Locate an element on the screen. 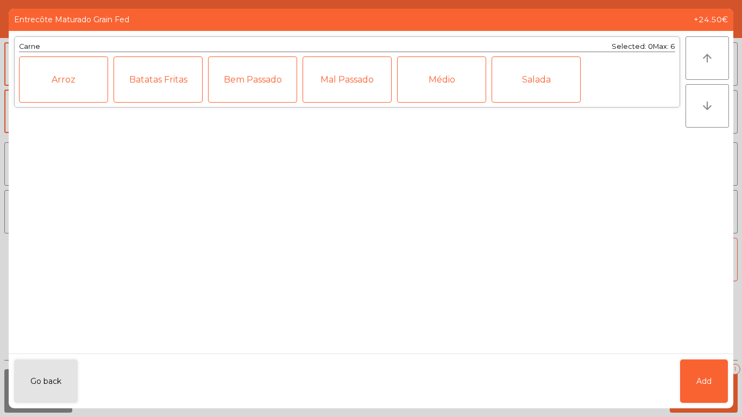  span: Add is located at coordinates (704, 381).